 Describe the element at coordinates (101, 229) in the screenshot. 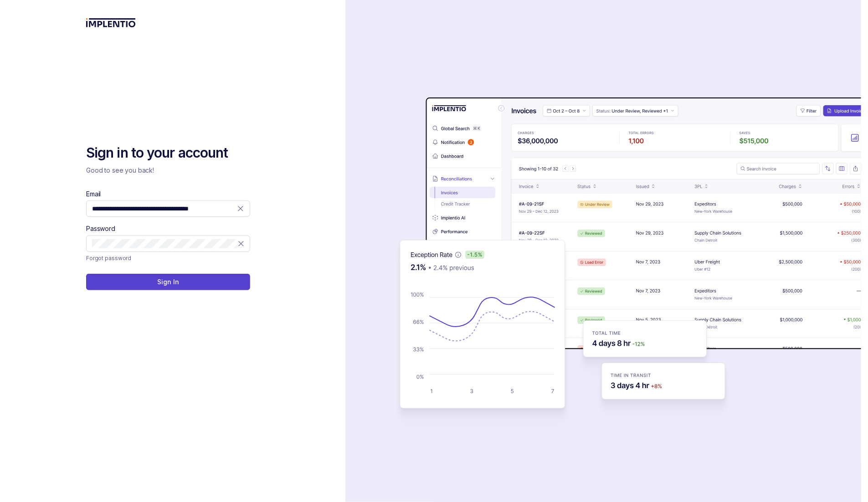

I see `label: Password` at that location.